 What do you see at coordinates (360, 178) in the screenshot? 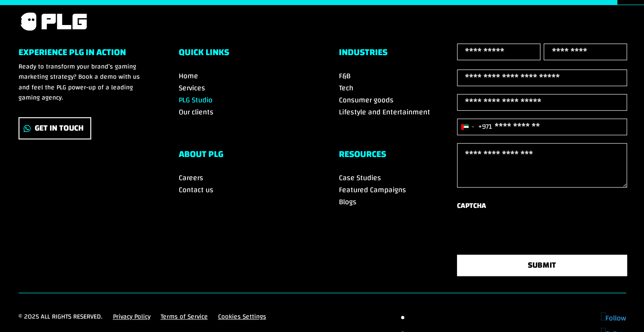
I see `a: Case Studies` at bounding box center [360, 178].